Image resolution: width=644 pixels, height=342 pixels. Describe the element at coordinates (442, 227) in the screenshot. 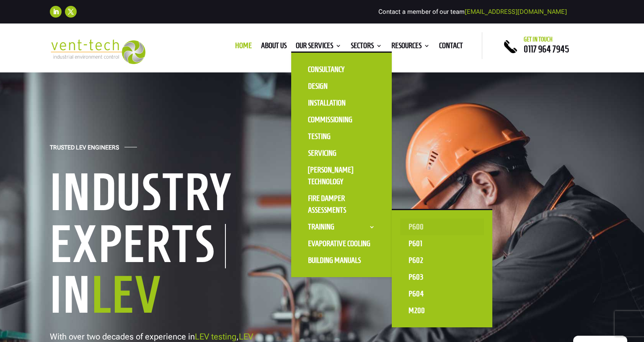

I see `a: P600` at that location.